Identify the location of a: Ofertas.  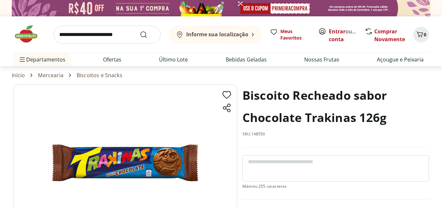
(112, 60).